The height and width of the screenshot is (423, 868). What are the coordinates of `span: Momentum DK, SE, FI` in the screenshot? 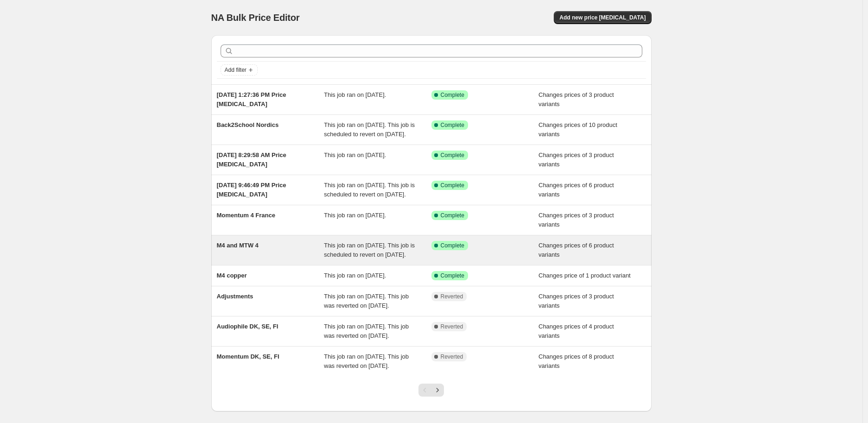 It's located at (248, 356).